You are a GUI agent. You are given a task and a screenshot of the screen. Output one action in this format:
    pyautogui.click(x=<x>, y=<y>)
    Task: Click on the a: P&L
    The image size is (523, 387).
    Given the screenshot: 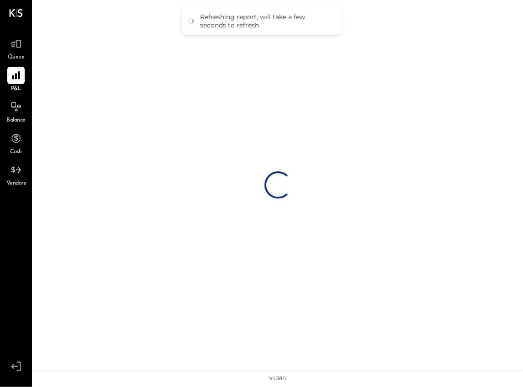 What is the action you would take?
    pyautogui.click(x=16, y=80)
    